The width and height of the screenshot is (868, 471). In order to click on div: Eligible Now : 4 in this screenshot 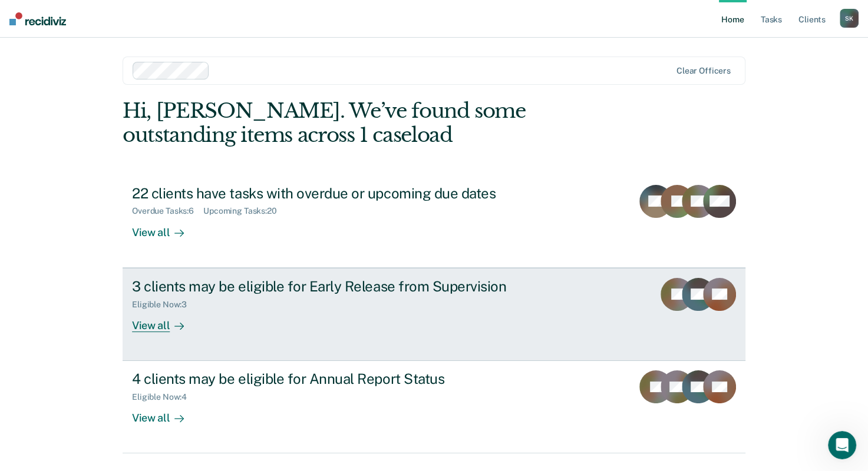, I will do `click(164, 397)`.